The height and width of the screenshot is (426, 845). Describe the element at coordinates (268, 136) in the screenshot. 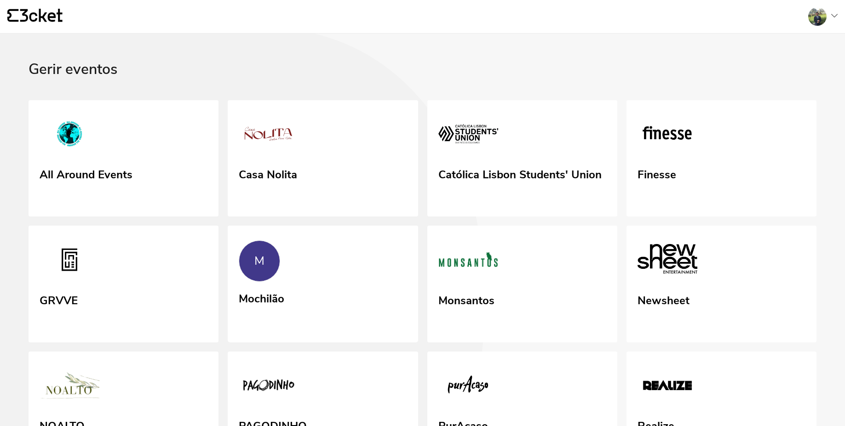

I see `img: Casa Nolita` at that location.